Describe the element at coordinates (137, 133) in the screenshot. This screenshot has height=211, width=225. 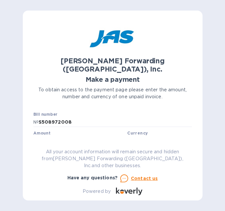
I see `b: Currency` at that location.